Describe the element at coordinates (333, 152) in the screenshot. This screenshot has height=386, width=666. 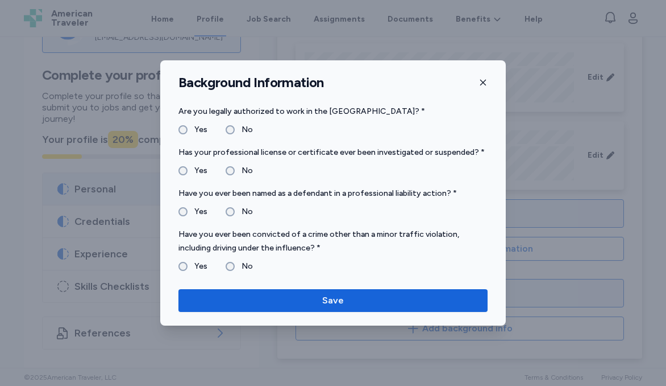
I see `label: Has your professional license or certificate ever been investigated or suspended? *` at that location.